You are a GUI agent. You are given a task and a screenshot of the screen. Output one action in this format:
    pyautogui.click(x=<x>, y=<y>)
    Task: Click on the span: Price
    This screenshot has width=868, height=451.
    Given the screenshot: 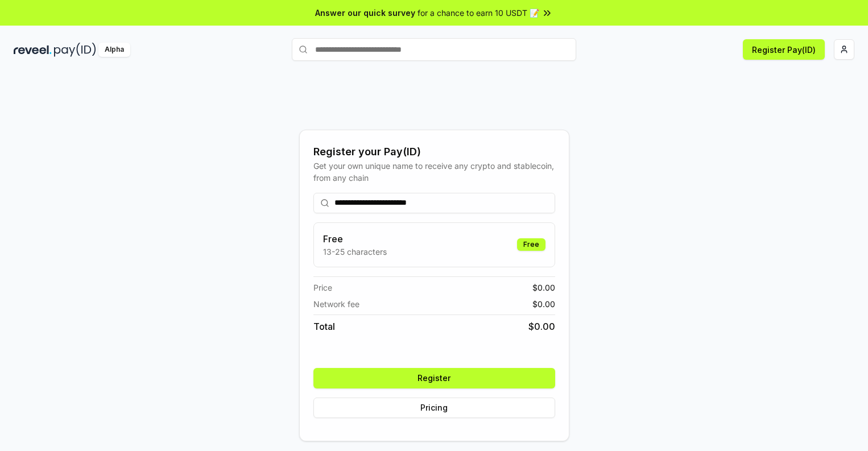 What is the action you would take?
    pyautogui.click(x=322, y=287)
    